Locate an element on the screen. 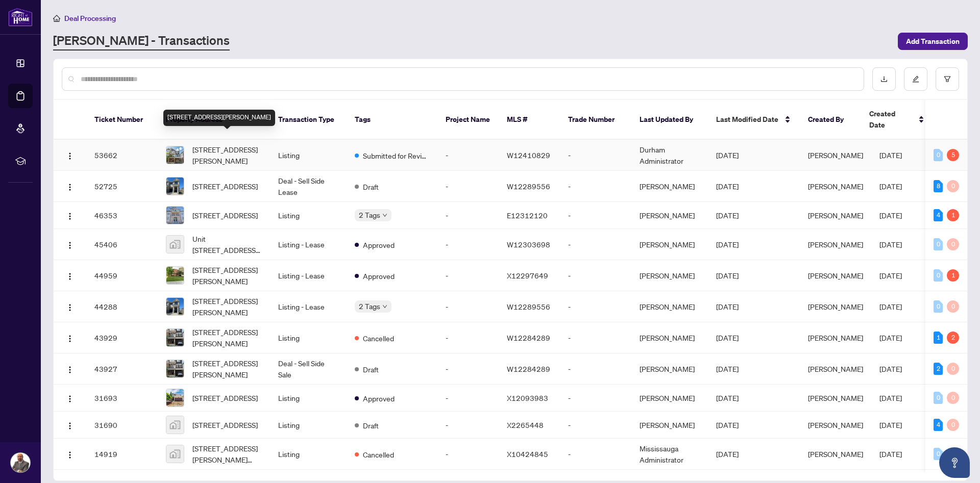  td: Deal - Sell Side Lease is located at coordinates (308, 186).